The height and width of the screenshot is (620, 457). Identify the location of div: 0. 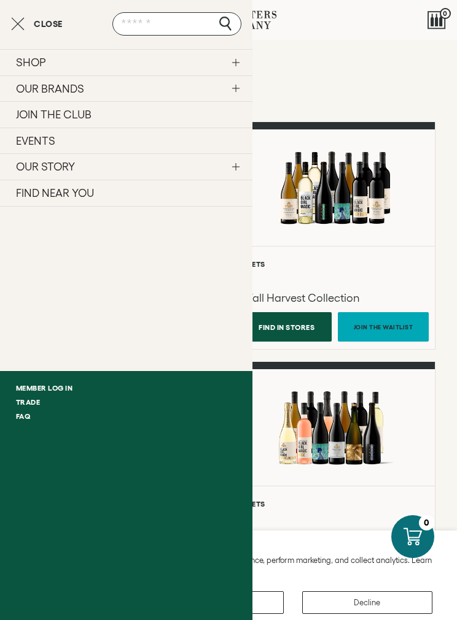
(426, 523).